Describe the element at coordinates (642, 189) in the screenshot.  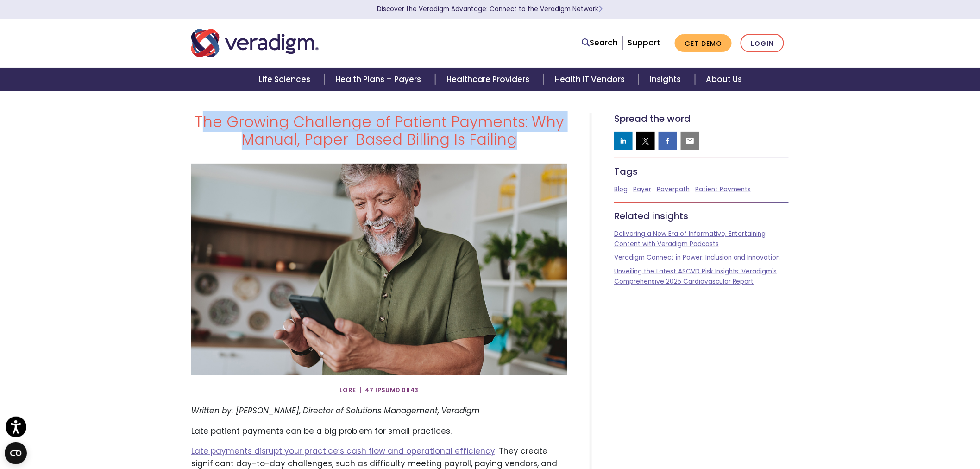
I see `a: Payer` at that location.